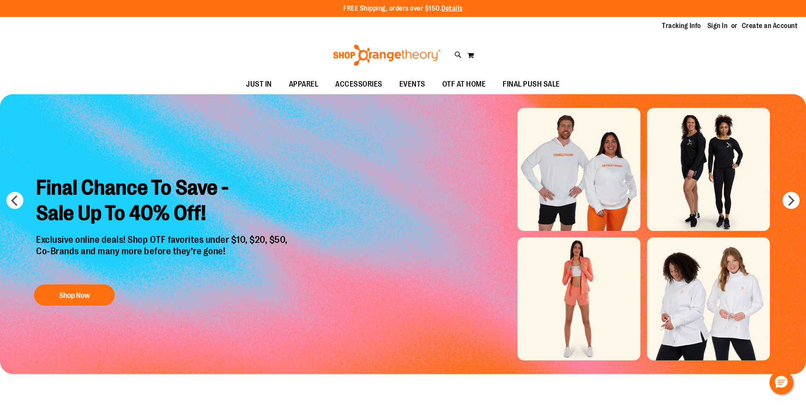  I want to click on span: FINAL PUSH SALE, so click(531, 84).